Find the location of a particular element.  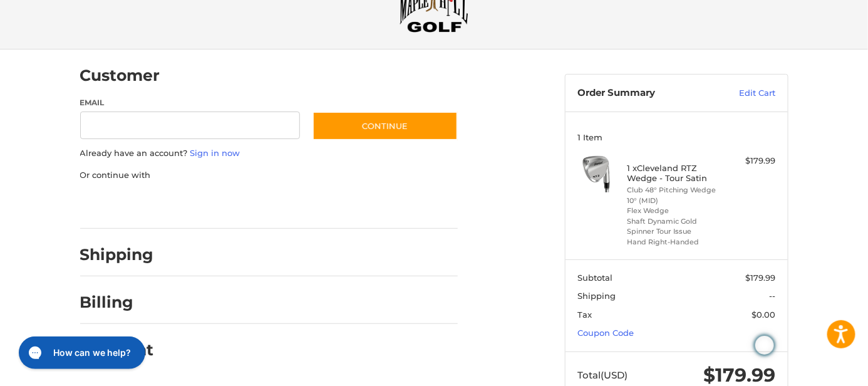

li: Shaft Dynamic Gold Spinner Tour Issue is located at coordinates (675, 226).